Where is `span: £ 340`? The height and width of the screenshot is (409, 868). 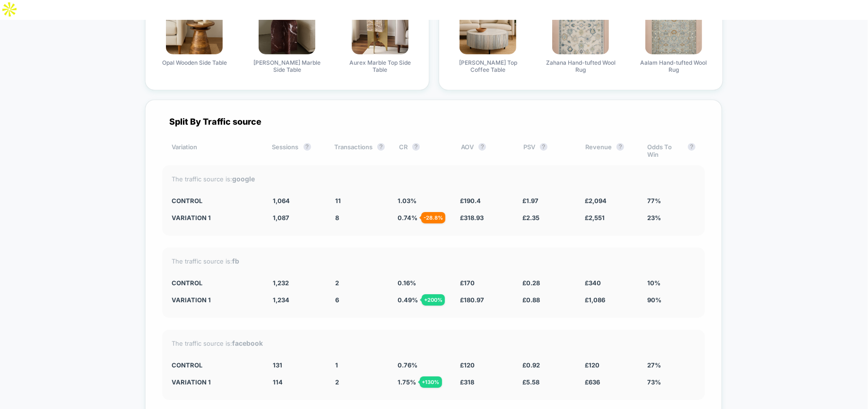 span: £ 340 is located at coordinates (593, 283).